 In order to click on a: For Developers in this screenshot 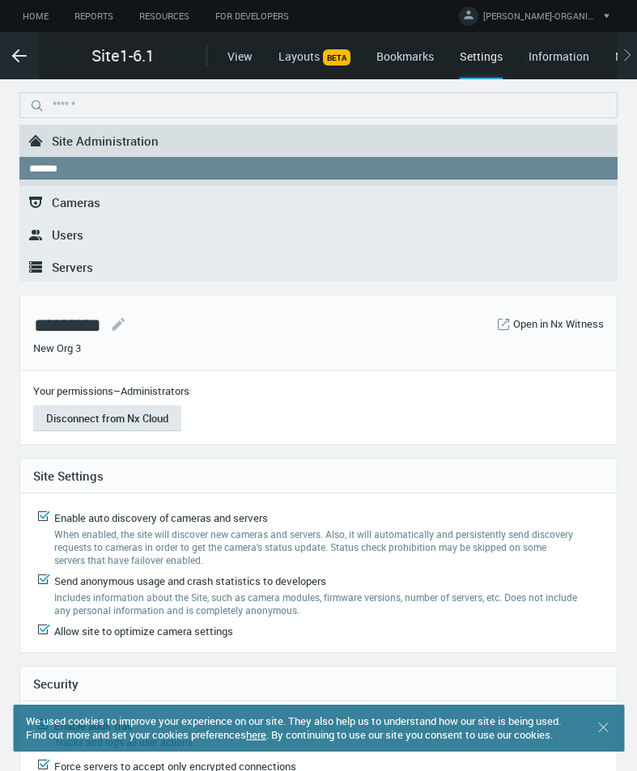, I will do `click(252, 16)`.